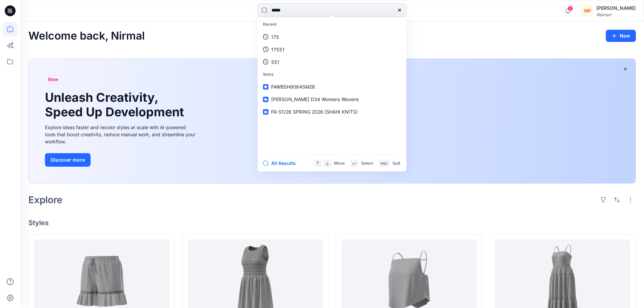  Describe the element at coordinates (332, 75) in the screenshot. I see `p: Items` at that location.